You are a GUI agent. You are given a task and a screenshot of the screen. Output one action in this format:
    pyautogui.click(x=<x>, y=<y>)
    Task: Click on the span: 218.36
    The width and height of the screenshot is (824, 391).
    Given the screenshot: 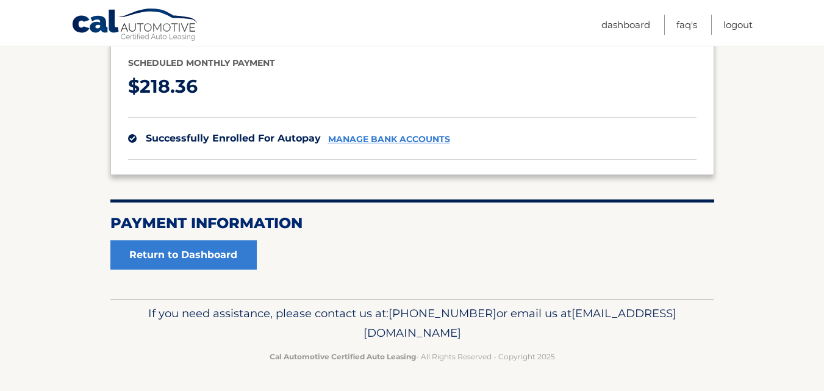 What is the action you would take?
    pyautogui.click(x=168, y=86)
    